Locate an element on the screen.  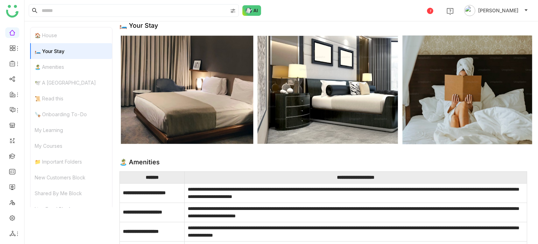
div: My Courses is located at coordinates (71, 145).